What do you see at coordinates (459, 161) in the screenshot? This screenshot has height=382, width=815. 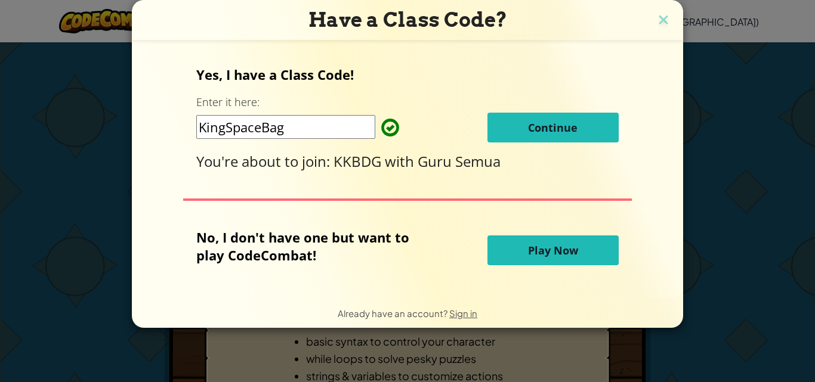 I see `span: Guru Semua` at bounding box center [459, 161].